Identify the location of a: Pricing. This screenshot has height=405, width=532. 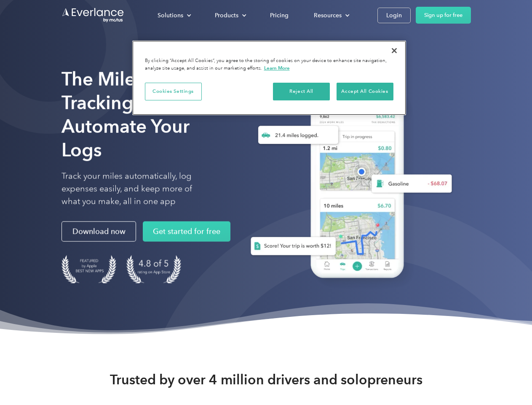
(279, 15).